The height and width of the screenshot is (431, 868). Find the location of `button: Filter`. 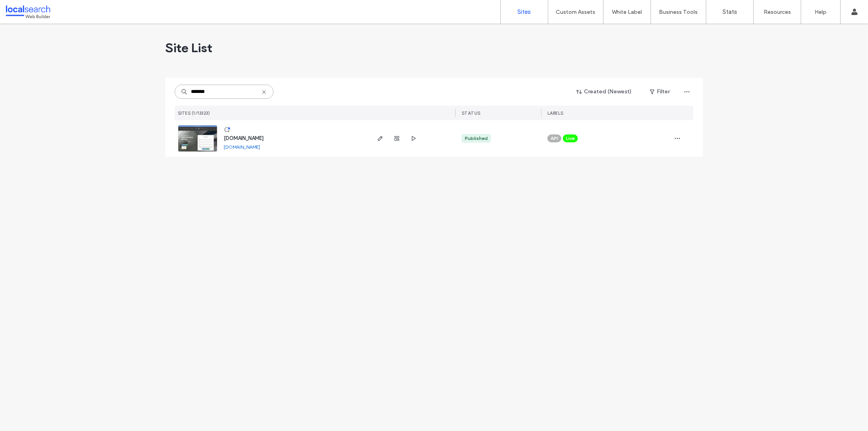

button: Filter is located at coordinates (660, 92).